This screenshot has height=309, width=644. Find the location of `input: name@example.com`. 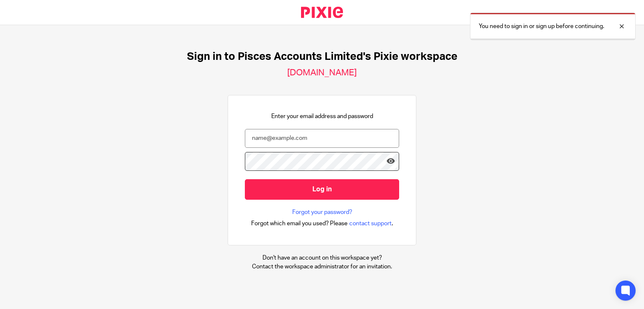

input: name@example.com is located at coordinates (322, 138).